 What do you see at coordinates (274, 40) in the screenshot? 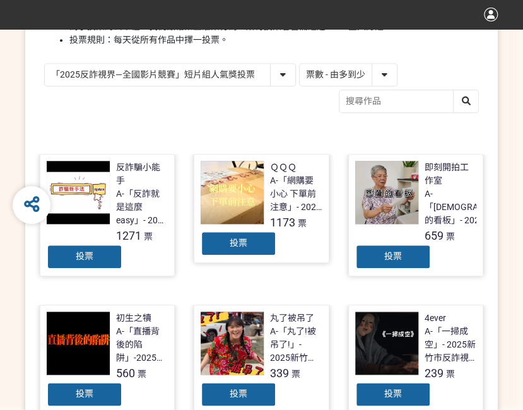
I see `li: 投票規則：每天從所有作品中擇一投票。` at bounding box center [274, 40].